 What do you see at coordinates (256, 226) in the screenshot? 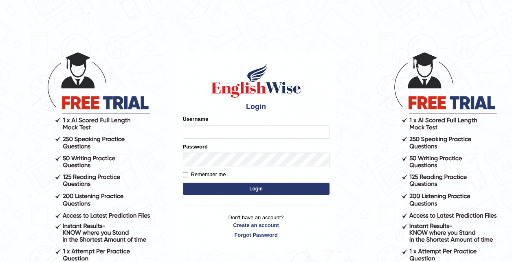
I see `p: Don't have an account?` at bounding box center [256, 226].